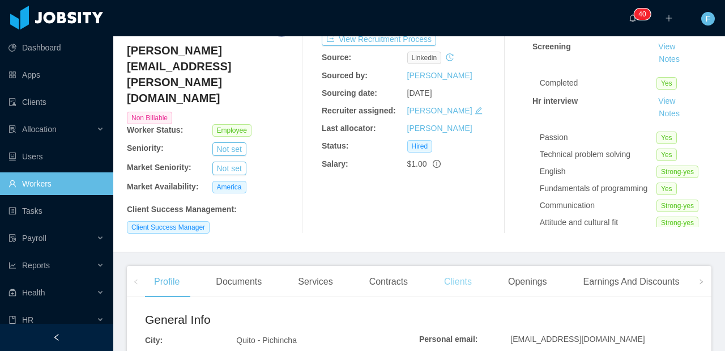 Image resolution: width=725 pixels, height=351 pixels. Describe the element at coordinates (12, 292) in the screenshot. I see `i: icon: medicine-box` at that location.